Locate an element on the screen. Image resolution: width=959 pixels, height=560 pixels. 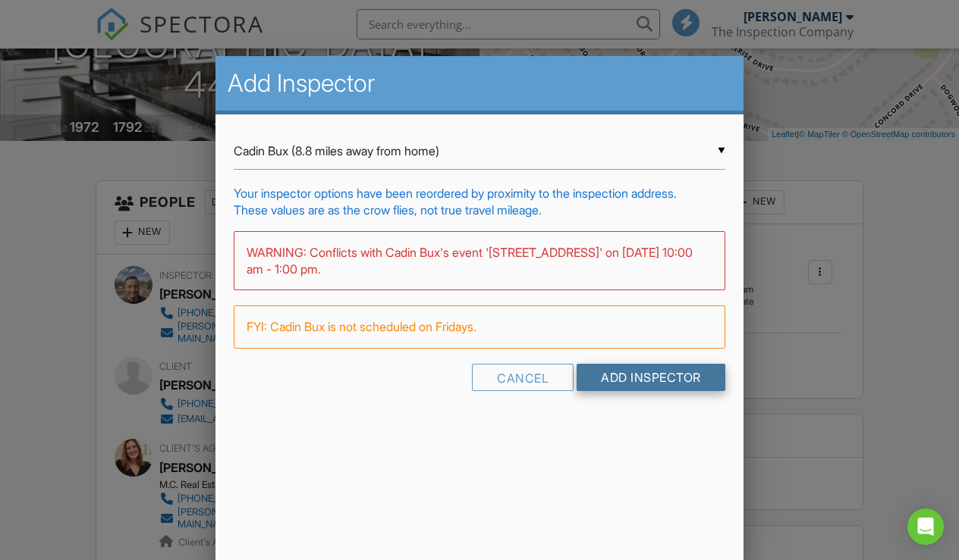
div: Your inspector options have been reordered by proximity to the inspection address. is located at coordinates (479, 193).